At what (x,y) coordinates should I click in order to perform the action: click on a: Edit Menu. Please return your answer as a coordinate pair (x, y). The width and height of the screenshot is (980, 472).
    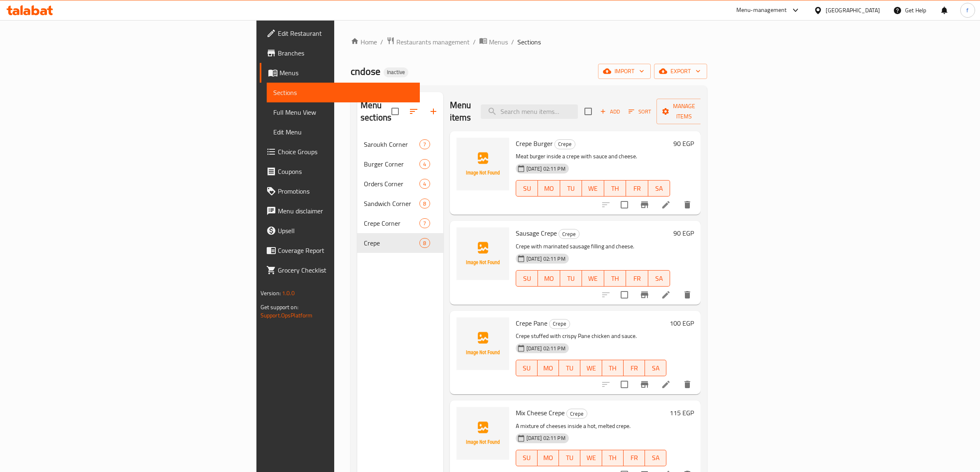
    Looking at the image, I should click on (343, 132).